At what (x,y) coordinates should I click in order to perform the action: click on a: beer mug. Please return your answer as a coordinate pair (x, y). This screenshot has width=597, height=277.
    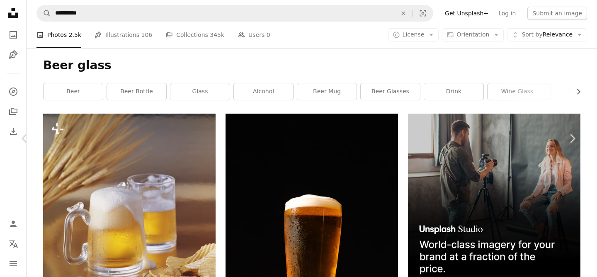
    Looking at the image, I should click on (327, 92).